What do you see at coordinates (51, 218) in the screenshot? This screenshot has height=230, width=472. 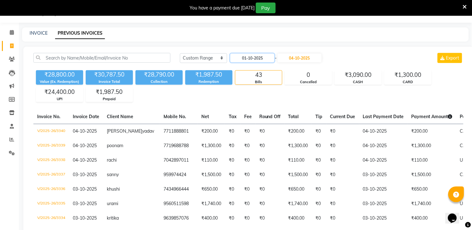 I see `td: V/2025-26/3334` at bounding box center [51, 218].